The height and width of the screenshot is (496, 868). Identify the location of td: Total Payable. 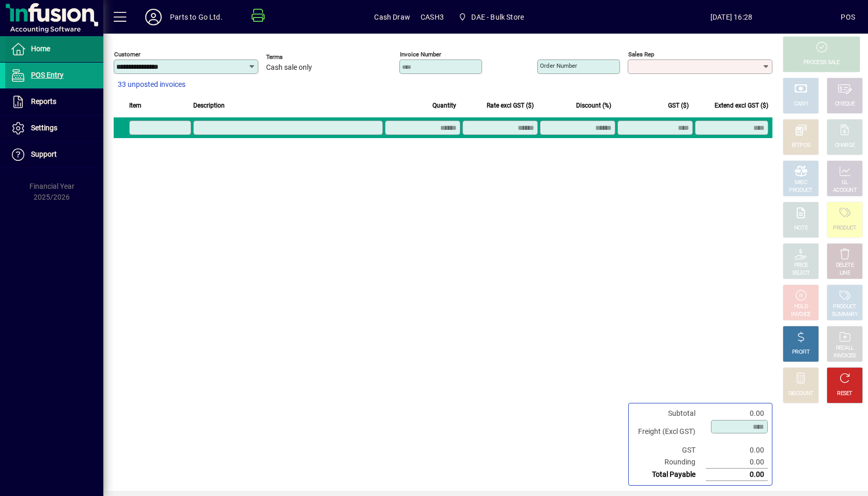
(669, 474).